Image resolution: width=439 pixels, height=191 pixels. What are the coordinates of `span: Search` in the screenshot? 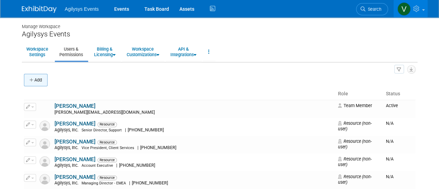 It's located at (373, 9).